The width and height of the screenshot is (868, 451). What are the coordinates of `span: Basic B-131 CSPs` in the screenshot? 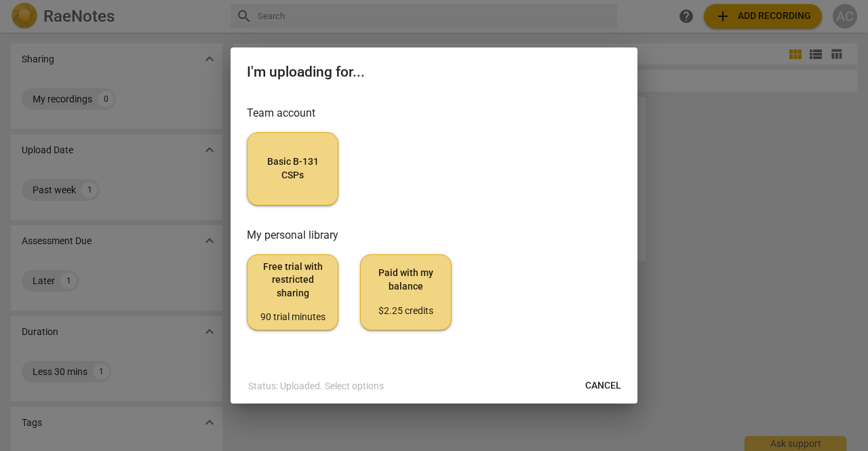 It's located at (293, 168).